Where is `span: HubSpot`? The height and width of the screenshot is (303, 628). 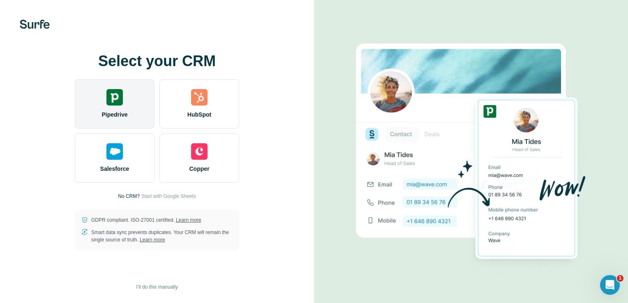 span: HubSpot is located at coordinates (199, 115).